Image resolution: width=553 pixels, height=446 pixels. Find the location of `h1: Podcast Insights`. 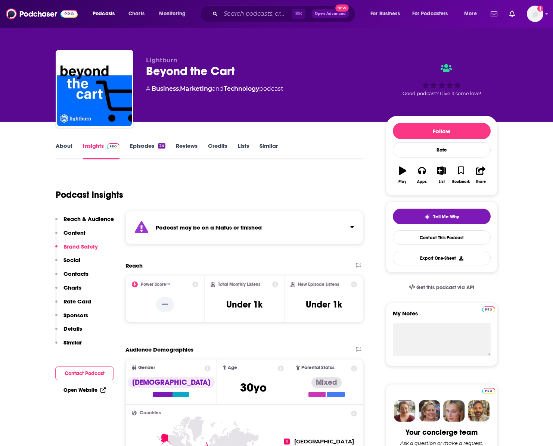

h1: Podcast Insights is located at coordinates (89, 195).